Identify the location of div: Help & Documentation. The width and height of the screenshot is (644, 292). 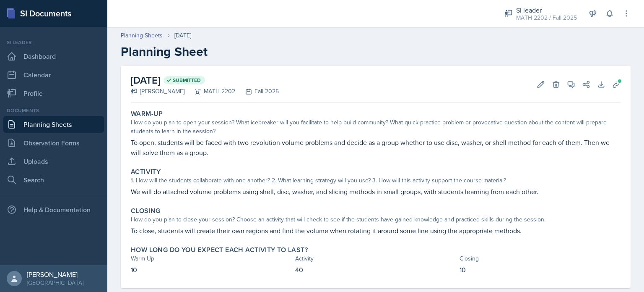
(54, 210).